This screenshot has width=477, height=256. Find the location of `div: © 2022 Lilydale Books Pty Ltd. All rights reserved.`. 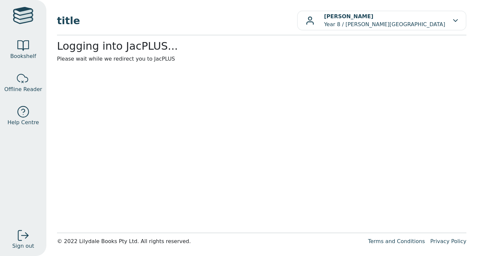

div: © 2022 Lilydale Books Pty Ltd. All rights reserved. is located at coordinates (210, 241).